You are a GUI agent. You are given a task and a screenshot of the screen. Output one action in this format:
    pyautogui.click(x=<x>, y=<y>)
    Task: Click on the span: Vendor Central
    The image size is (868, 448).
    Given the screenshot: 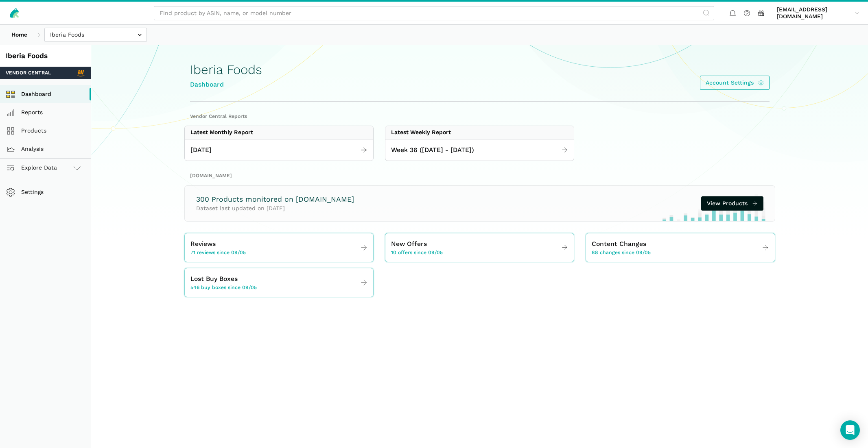 What is the action you would take?
    pyautogui.click(x=28, y=73)
    